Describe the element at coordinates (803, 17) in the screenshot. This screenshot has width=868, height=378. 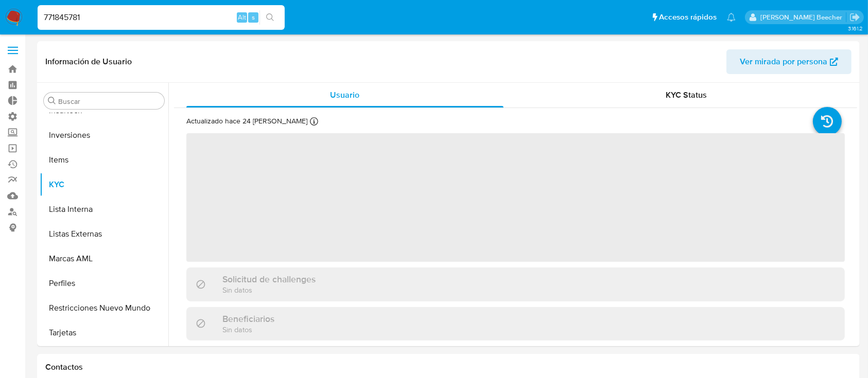
I see `p: camila.tresguerres@mercadolibre.com` at that location.